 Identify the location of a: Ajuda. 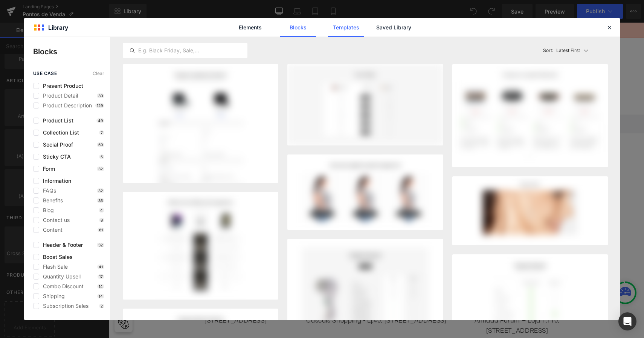
(281, 80).